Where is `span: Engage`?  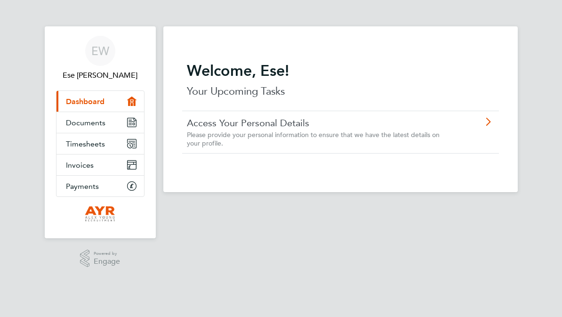
span: Engage is located at coordinates (107, 261).